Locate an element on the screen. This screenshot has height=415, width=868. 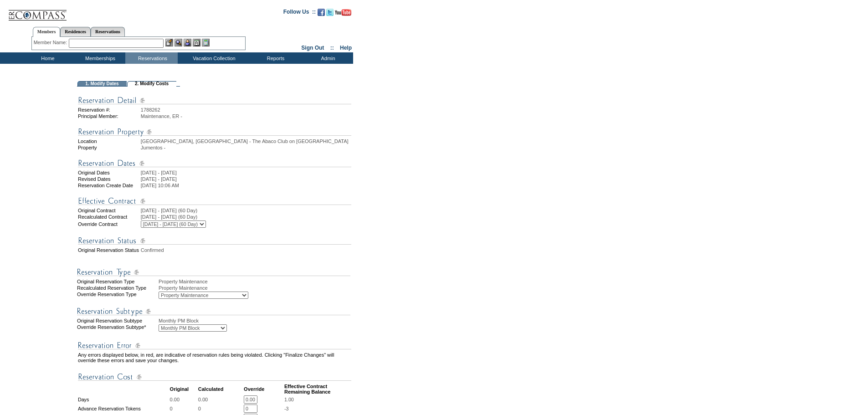
div: Member Name: is located at coordinates (51, 42).